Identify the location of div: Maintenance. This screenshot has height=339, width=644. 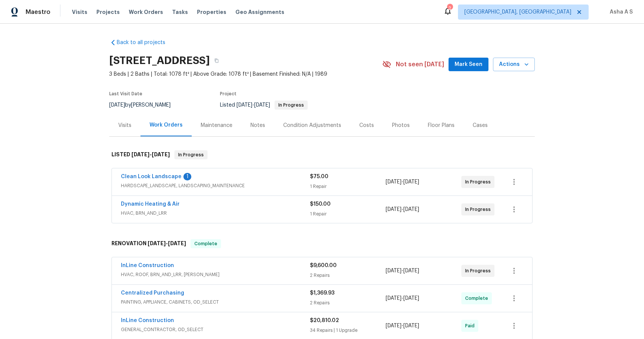
(216, 125).